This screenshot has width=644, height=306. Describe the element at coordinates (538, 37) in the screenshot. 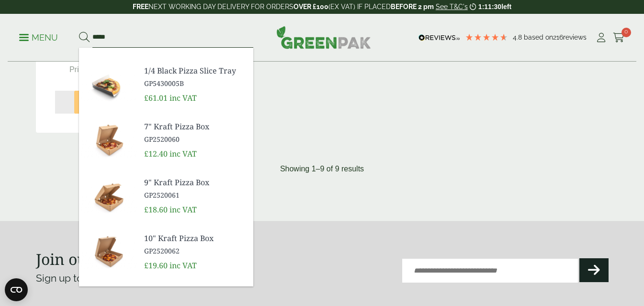

I see `span: Based on` at that location.